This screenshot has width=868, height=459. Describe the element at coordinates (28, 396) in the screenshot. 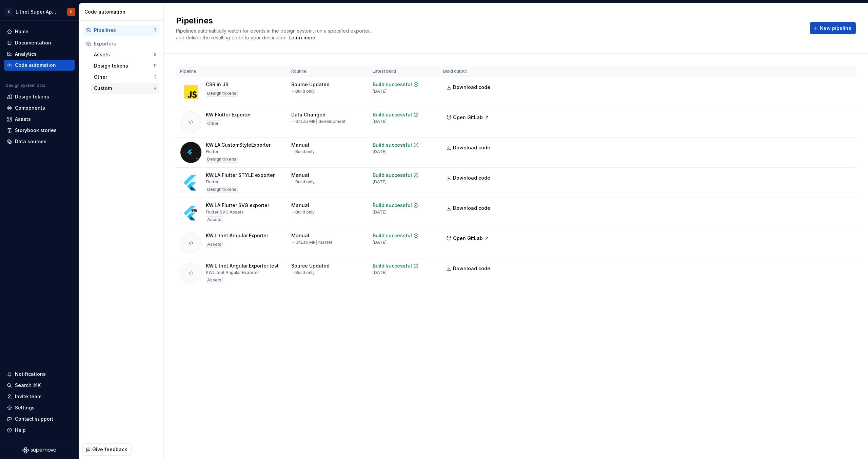

I see `div: Invite team` at that location.